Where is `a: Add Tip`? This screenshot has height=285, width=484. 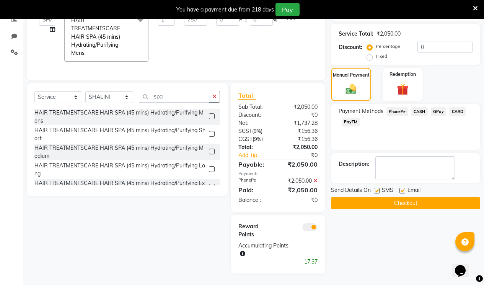 a: Add Tip is located at coordinates (259, 155).